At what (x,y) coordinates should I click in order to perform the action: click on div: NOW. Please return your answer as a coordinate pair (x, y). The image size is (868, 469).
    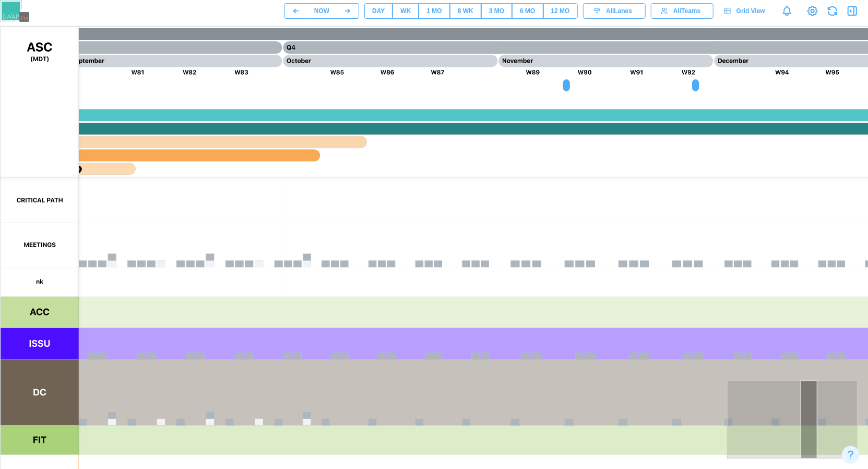
    Looking at the image, I should click on (322, 11).